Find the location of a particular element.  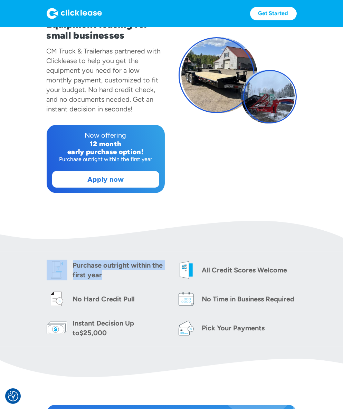

img: welcome icon is located at coordinates (186, 270).